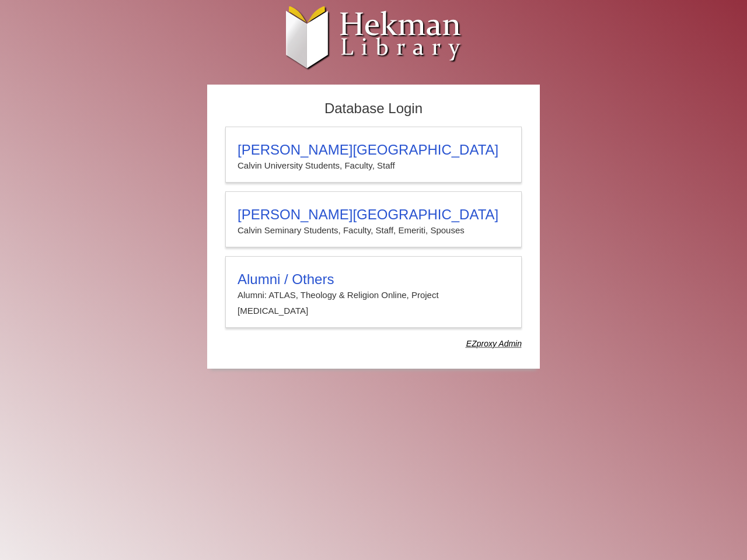 The height and width of the screenshot is (560, 747). I want to click on p: Calvin Seminary Students, Faculty, Staff, Emeriti, Spouses, so click(373, 231).